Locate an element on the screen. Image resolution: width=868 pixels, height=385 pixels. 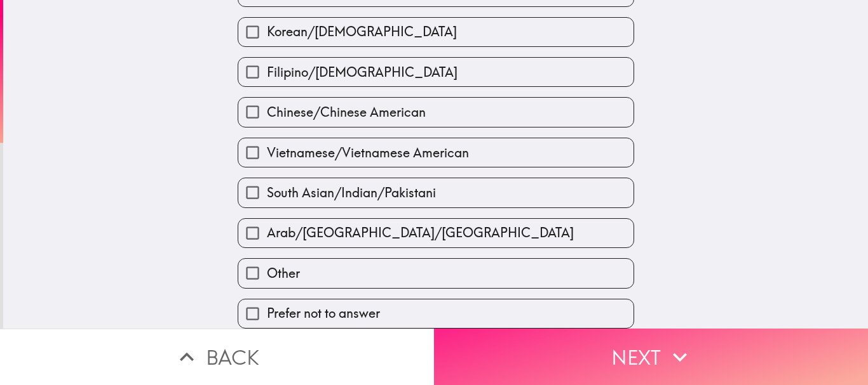
button: Next is located at coordinates (651, 356).